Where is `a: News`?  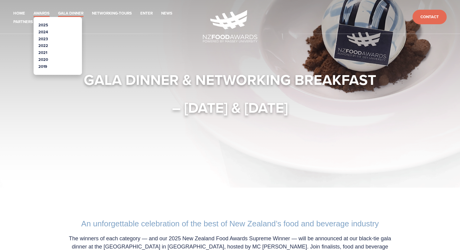
a: News is located at coordinates (167, 13).